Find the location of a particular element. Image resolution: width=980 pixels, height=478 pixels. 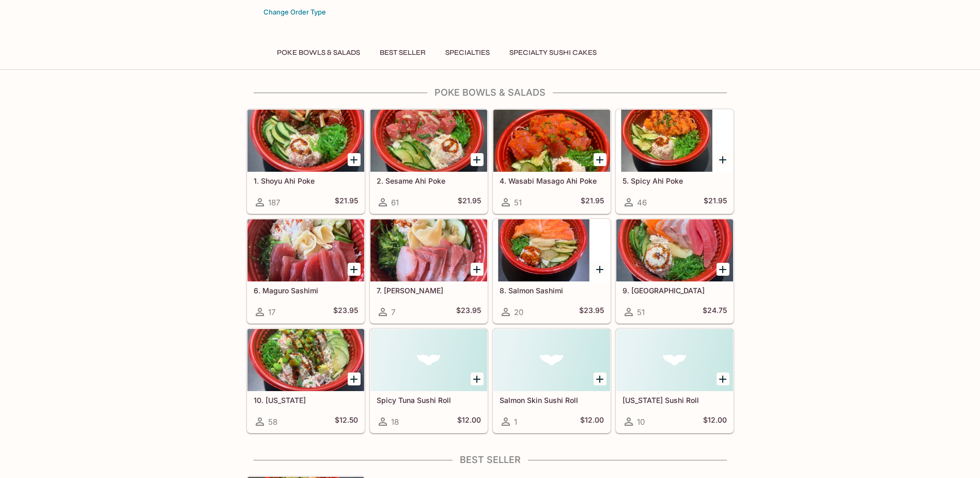

h4: Poke Bowls & Salads is located at coordinates (490, 93).